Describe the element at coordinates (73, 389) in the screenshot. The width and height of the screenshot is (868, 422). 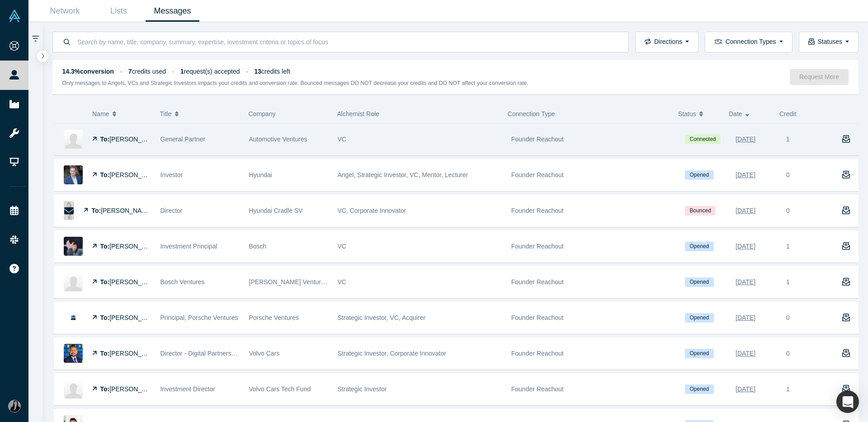
I see `img: Andrew Gilchrist's Profile Image` at that location.